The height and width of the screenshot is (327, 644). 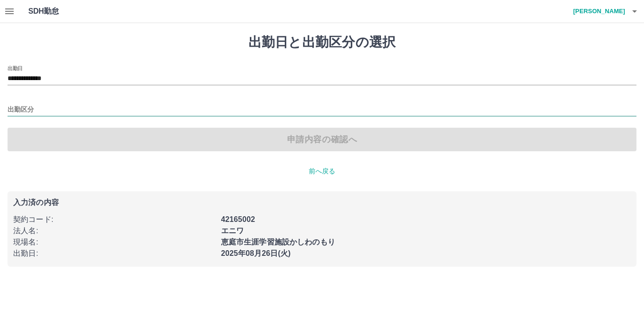 What do you see at coordinates (322, 171) in the screenshot?
I see `p: 前へ戻る` at bounding box center [322, 171].